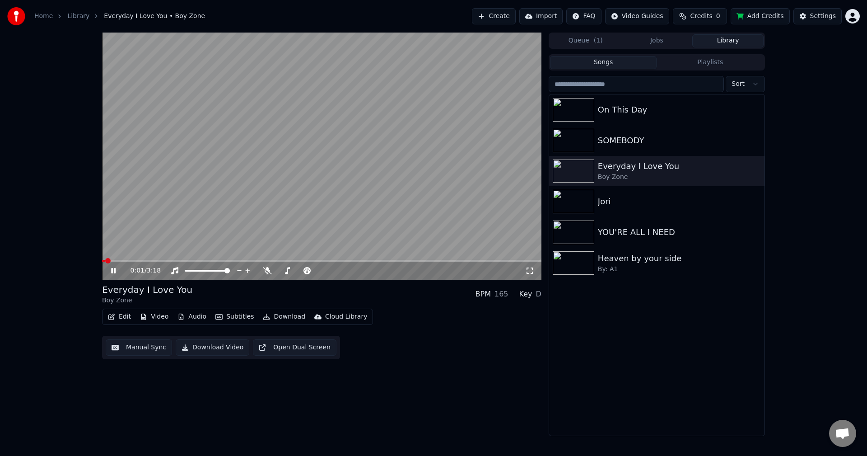 This screenshot has width=867, height=456. What do you see at coordinates (137, 271) in the screenshot?
I see `span: 0:01` at bounding box center [137, 271].